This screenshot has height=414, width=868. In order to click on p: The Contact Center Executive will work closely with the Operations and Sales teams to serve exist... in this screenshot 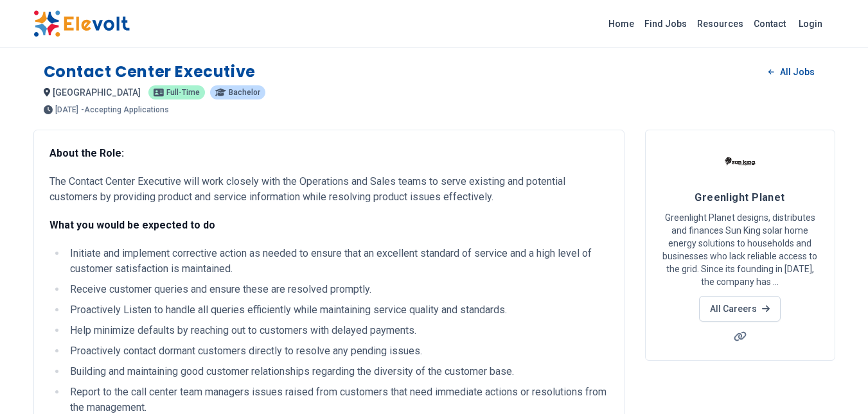, I will do `click(329, 190)`.